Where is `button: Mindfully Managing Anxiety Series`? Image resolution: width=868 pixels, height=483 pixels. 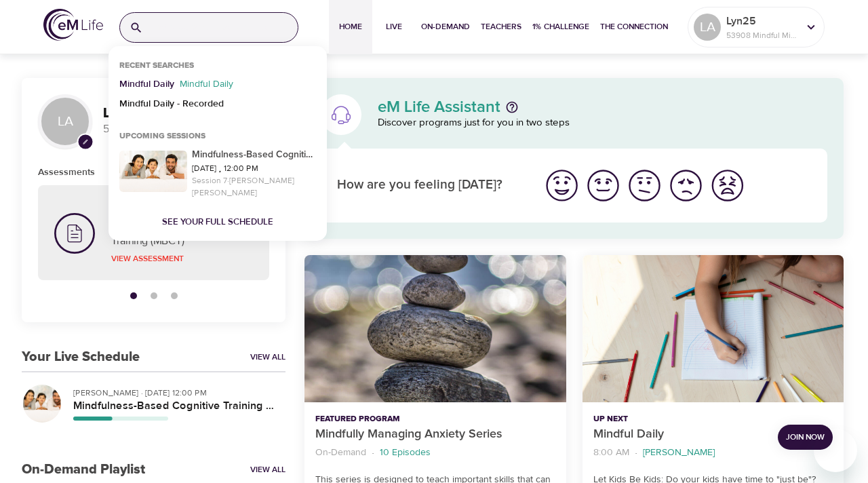
button: Mindfully Managing Anxiety Series is located at coordinates (434, 328).